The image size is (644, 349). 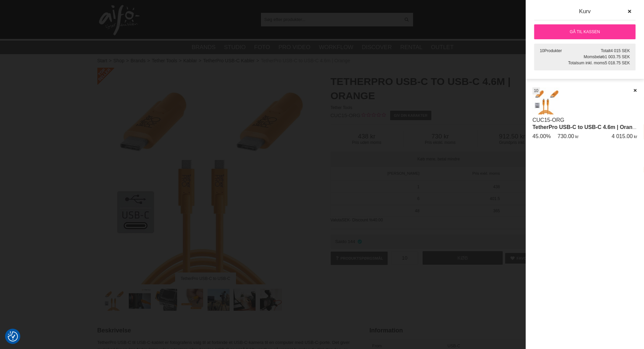 I want to click on span: 730.00, so click(x=566, y=136).